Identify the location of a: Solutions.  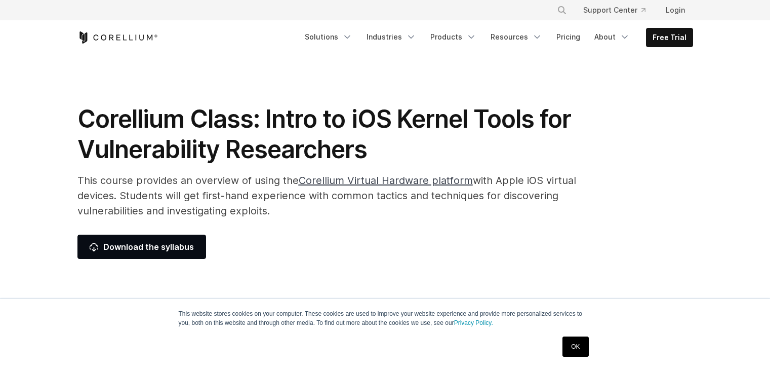
(329, 37).